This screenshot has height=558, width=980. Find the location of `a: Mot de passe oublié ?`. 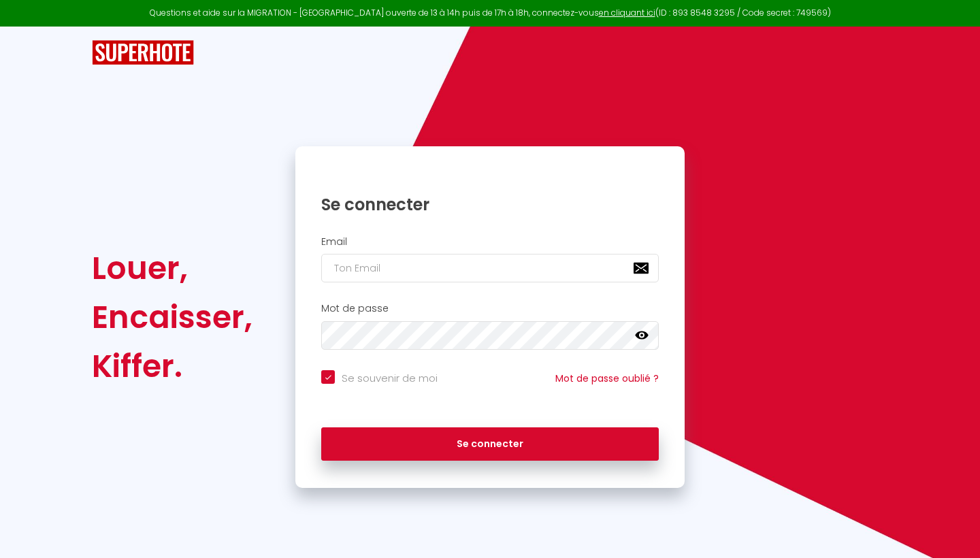

a: Mot de passe oublié ? is located at coordinates (607, 378).